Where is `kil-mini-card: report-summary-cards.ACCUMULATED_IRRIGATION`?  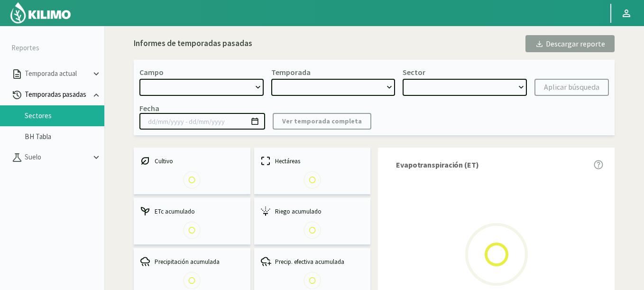 kil-mini-card: report-summary-cards.ACCUMULATED_IRRIGATION is located at coordinates (313, 221).